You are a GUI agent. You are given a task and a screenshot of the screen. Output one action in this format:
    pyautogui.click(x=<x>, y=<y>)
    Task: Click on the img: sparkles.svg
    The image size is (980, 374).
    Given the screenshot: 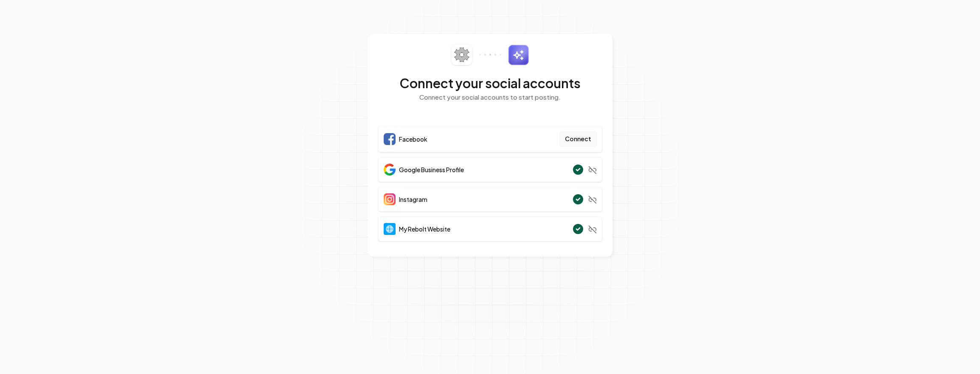 What is the action you would take?
    pyautogui.click(x=518, y=55)
    